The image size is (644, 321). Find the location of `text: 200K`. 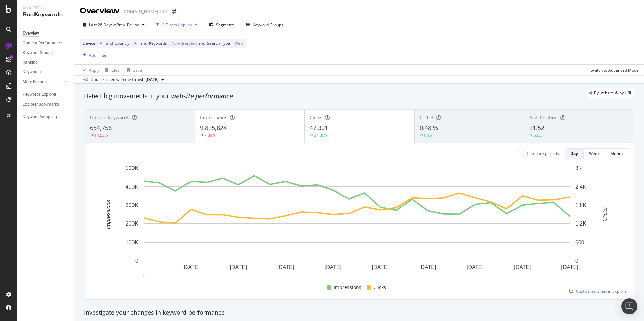

text: 200K is located at coordinates (132, 223).